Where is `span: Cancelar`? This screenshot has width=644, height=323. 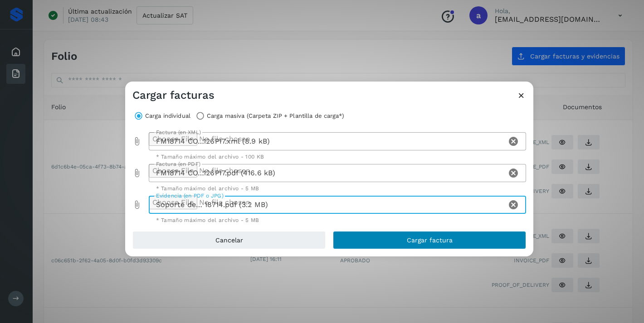
span: Cancelar is located at coordinates (229, 240).